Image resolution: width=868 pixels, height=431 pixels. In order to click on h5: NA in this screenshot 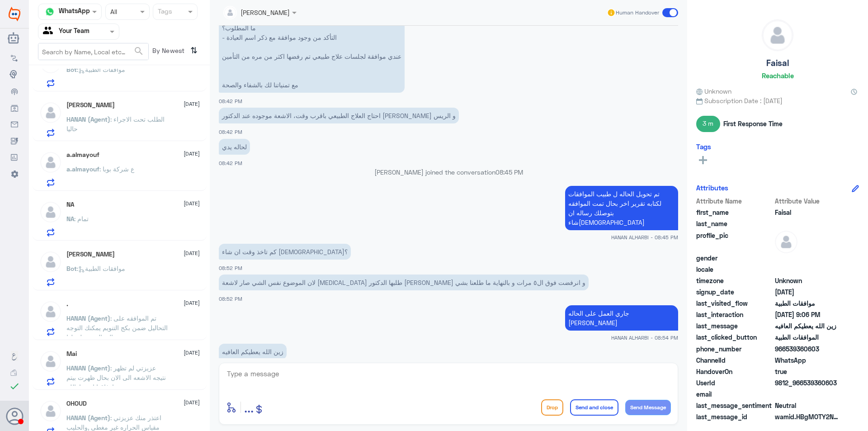, I will do `click(70, 204)`.